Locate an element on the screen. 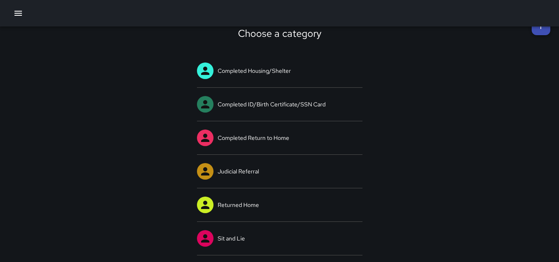 This screenshot has width=559, height=262. a: Completed Housing/Shelter is located at coordinates (280, 71).